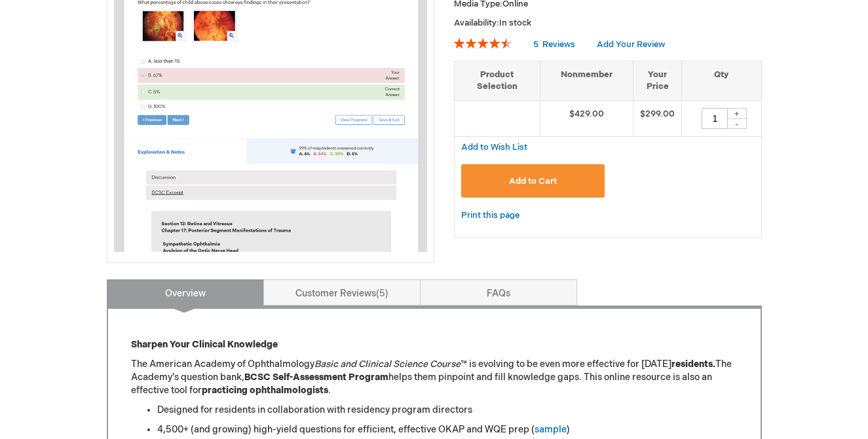 Image resolution: width=868 pixels, height=439 pixels. Describe the element at coordinates (342, 292) in the screenshot. I see `a: Customer Reviews5` at that location.